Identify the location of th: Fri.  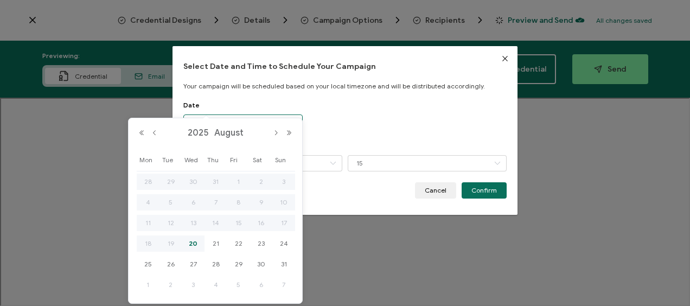
(239, 160).